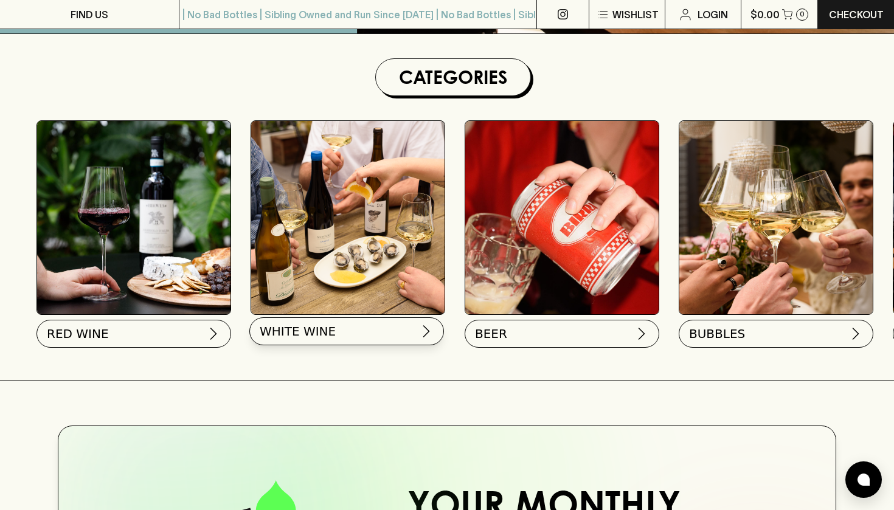  What do you see at coordinates (776, 218) in the screenshot?
I see `img: 2022_Festive_Campaign_INSTA-16 1` at bounding box center [776, 218].